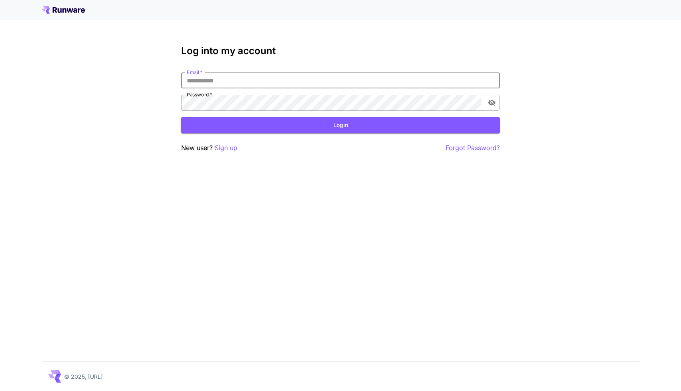 This screenshot has width=681, height=391. Describe the element at coordinates (492, 103) in the screenshot. I see `button: toggle password visibility` at that location.